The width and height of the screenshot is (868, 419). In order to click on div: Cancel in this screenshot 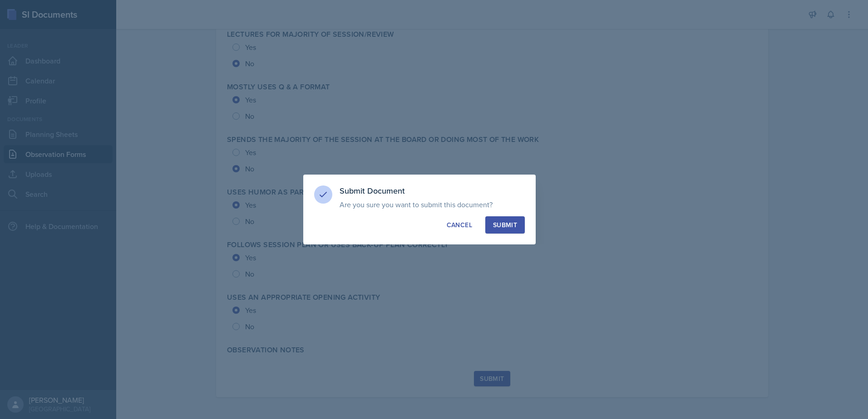, I will do `click(460, 225)`.